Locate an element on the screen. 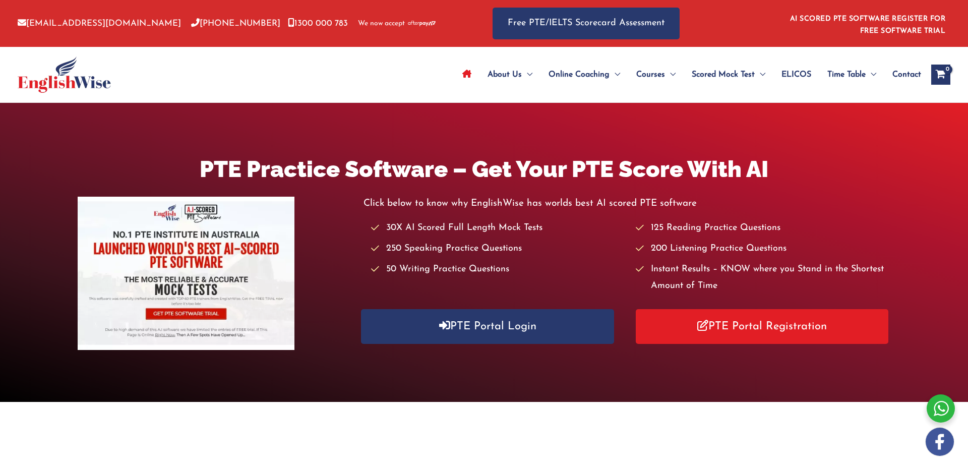  span: Scored Mock Test is located at coordinates (723, 75).